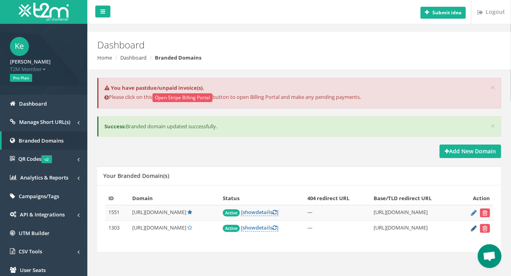  Describe the element at coordinates (414, 198) in the screenshot. I see `th: Base/TLD redirect URL` at that location.